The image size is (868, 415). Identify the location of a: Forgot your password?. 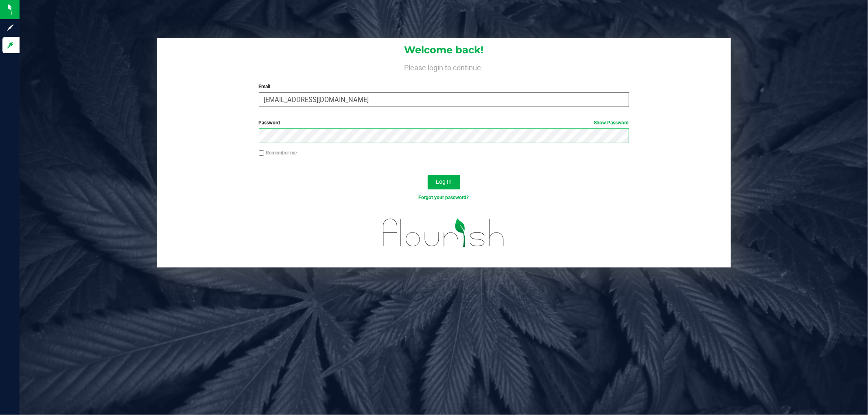
(444, 197).